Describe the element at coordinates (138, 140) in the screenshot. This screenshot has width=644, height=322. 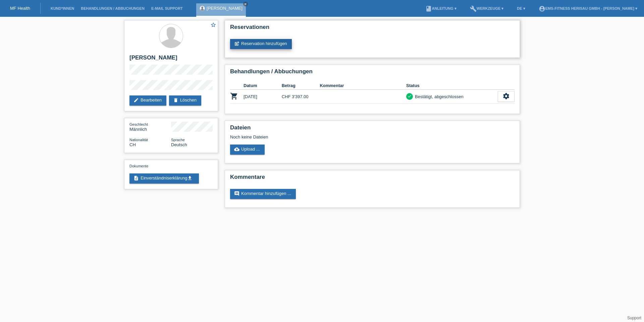
I see `span: Nationalität` at that location.